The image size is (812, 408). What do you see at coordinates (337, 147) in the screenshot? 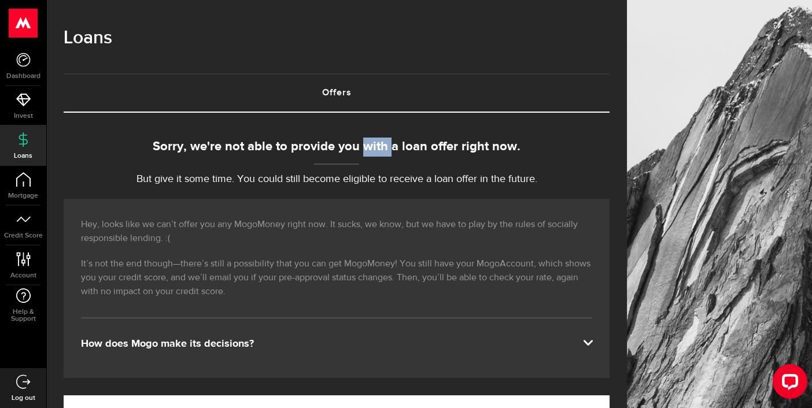
I see `div: Sorry, we're not able to provide you with a loan offer right now.` at bounding box center [337, 147].